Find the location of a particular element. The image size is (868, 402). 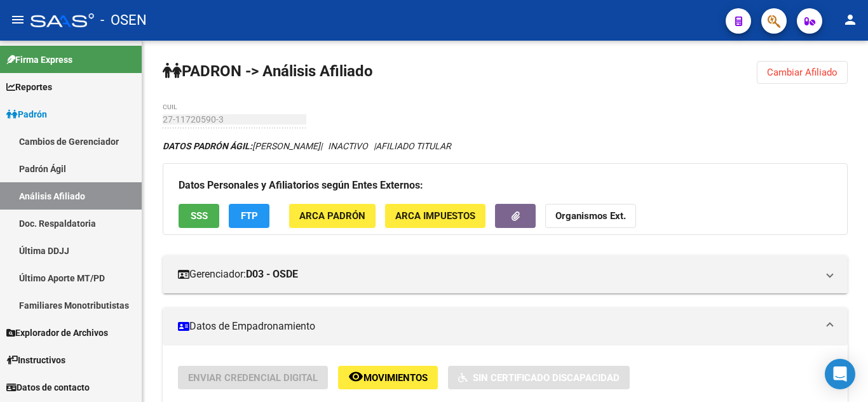

h3: Datos Personales y Afiliatorios según Entes Externos: is located at coordinates (505, 185).